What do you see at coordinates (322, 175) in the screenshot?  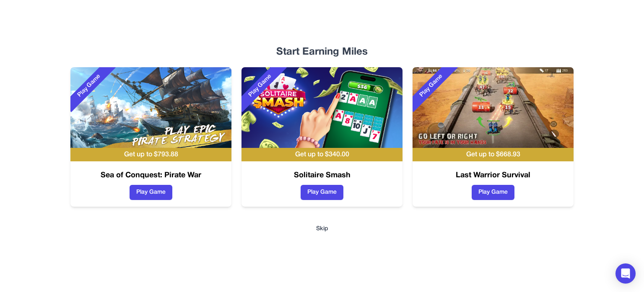 I see `h3: Solitaire Smash` at bounding box center [322, 175].